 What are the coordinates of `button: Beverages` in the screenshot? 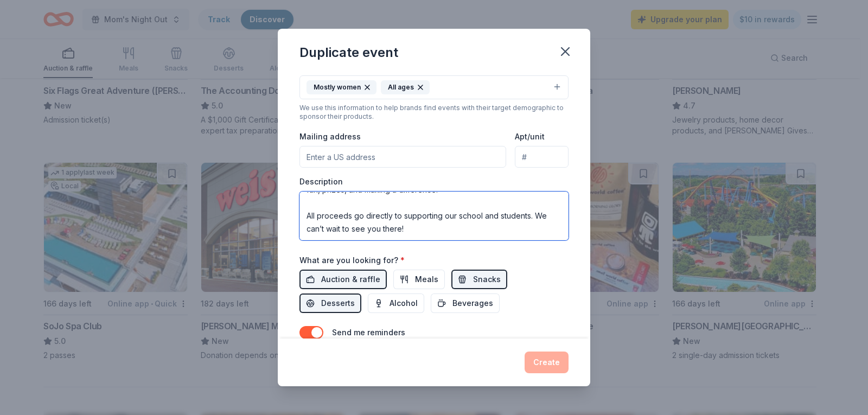 It's located at (465, 303).